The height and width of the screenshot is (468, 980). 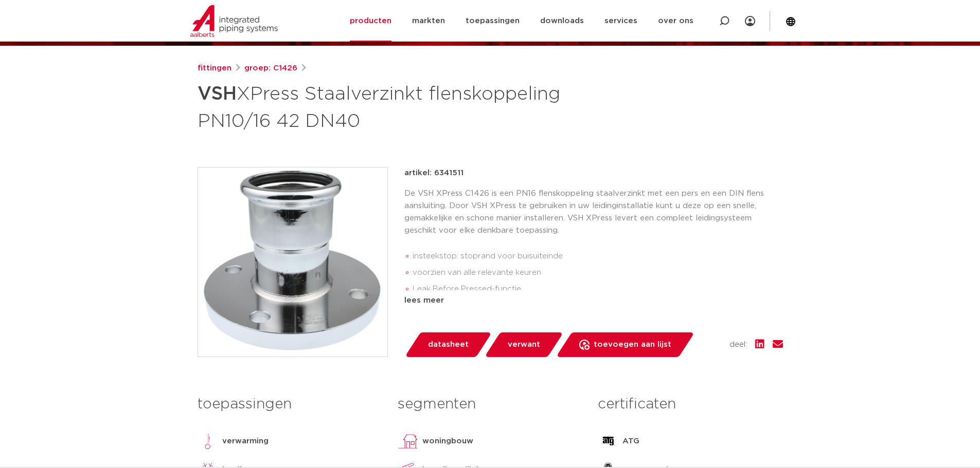 I want to click on h1: XPress Staalverzinkt flenskoppeling PN10/16 42 DN40, so click(x=390, y=106).